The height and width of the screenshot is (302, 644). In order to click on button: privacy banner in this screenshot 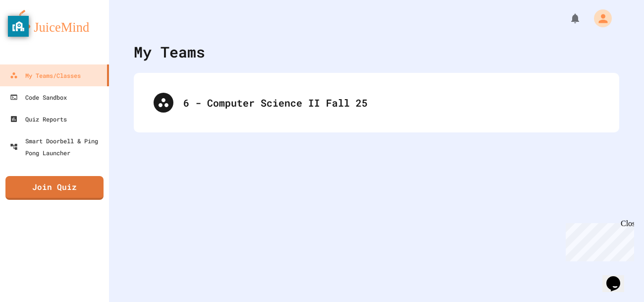, I will do `click(18, 26)`.